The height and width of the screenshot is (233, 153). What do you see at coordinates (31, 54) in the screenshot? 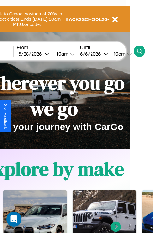
I see `div: 5 / 28 / 2026` at bounding box center [31, 54].